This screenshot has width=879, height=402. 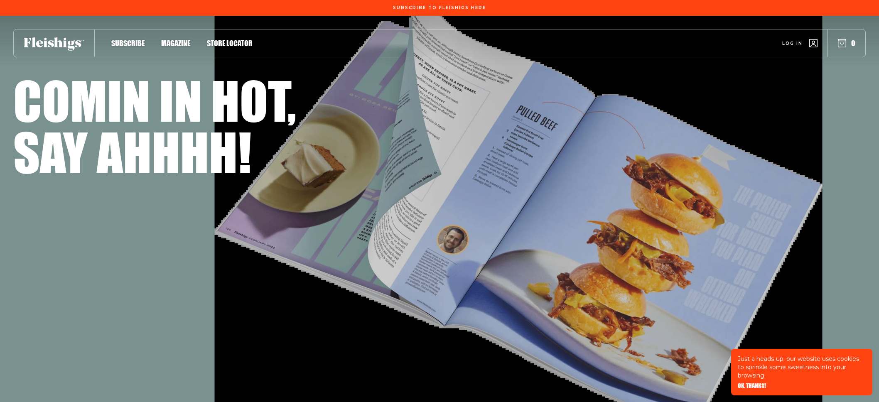 I want to click on a: Subscribe, so click(x=128, y=43).